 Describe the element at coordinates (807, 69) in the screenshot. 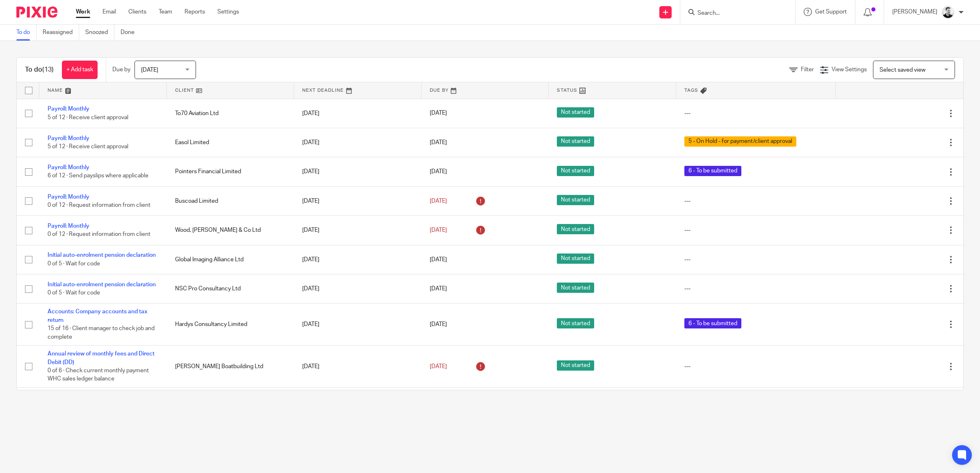

I see `span: Filter` at that location.